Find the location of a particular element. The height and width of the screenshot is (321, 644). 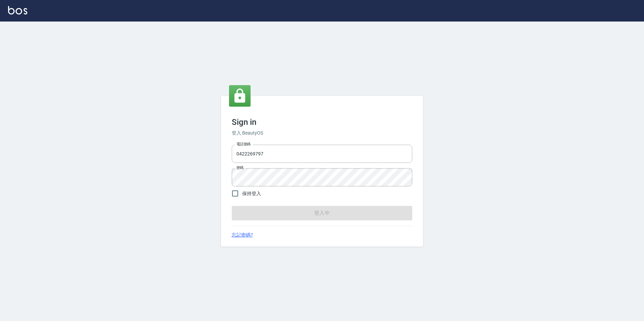

h3: Sign in is located at coordinates (322, 122).